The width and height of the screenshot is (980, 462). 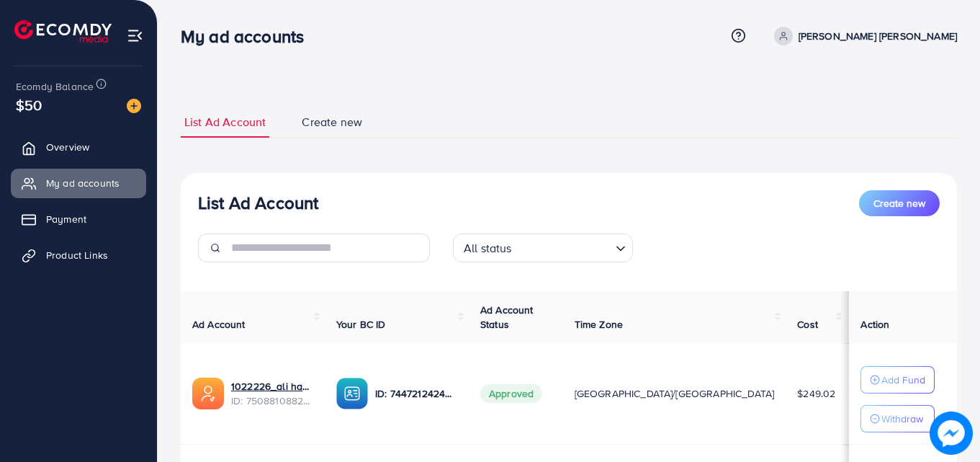 What do you see at coordinates (29, 105) in the screenshot?
I see `span: $50` at bounding box center [29, 105].